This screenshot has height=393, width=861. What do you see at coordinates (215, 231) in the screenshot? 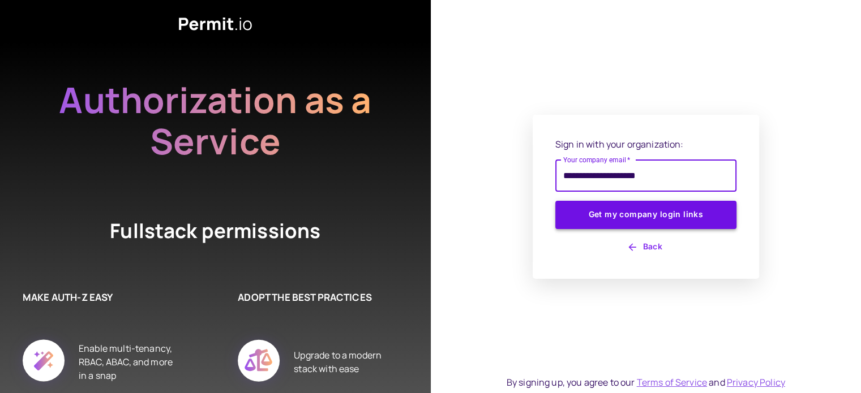
I see `h4: Fullstack permissions` at bounding box center [215, 231].